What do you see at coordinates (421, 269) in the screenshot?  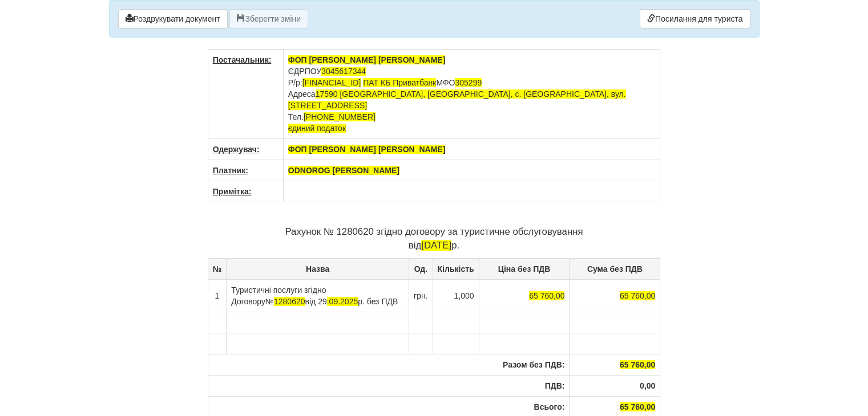 I see `th: Од.` at bounding box center [421, 269].